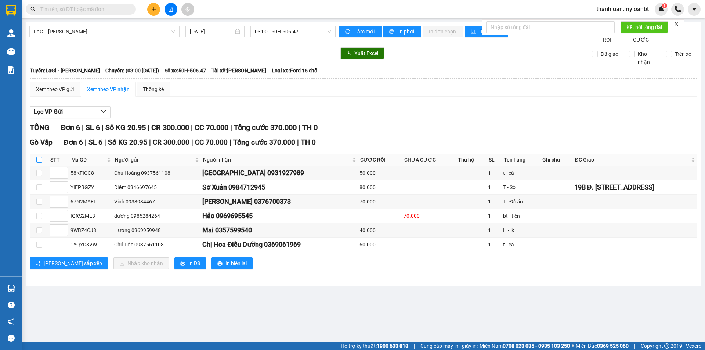 This screenshot has height=350, width=705. I want to click on button: plus, so click(153, 9).